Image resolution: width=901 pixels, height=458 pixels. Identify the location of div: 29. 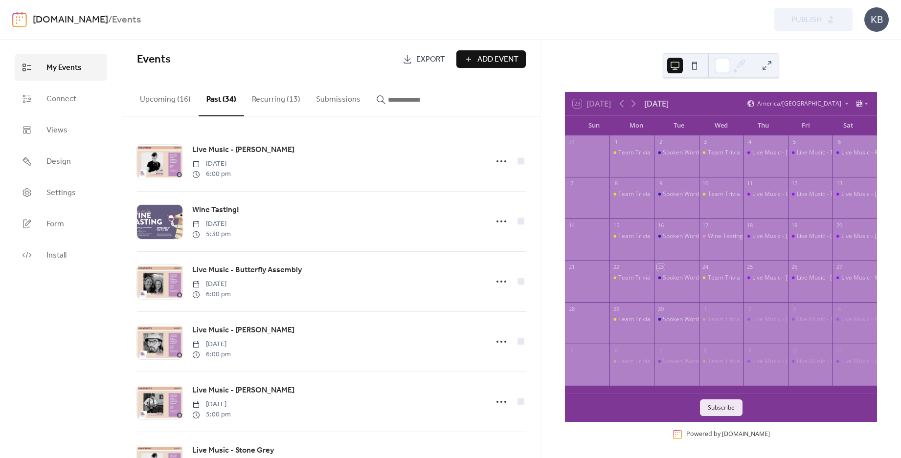
(616, 309).